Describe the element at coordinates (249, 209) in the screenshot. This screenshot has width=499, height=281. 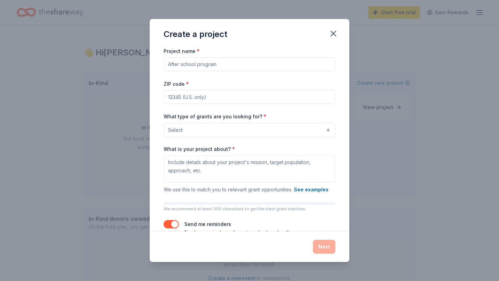
I see `p: We recommend at least 300 characters to get the best grant matches.` at that location.